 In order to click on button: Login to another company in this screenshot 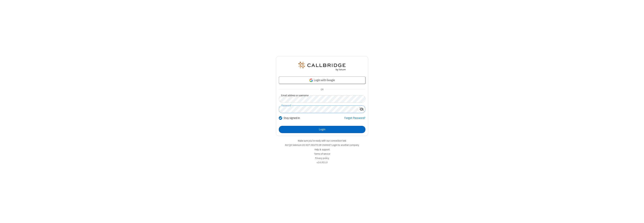, I will do `click(345, 145)`.